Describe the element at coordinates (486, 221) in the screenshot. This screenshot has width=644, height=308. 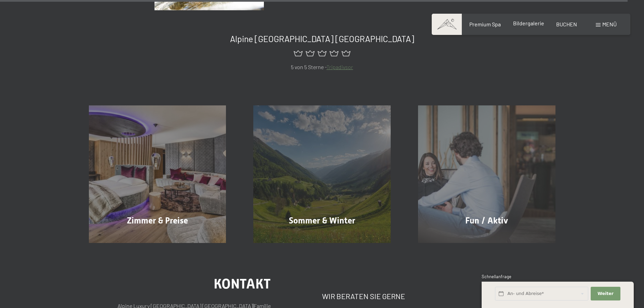
I see `span: Fun / Aktiv` at that location.